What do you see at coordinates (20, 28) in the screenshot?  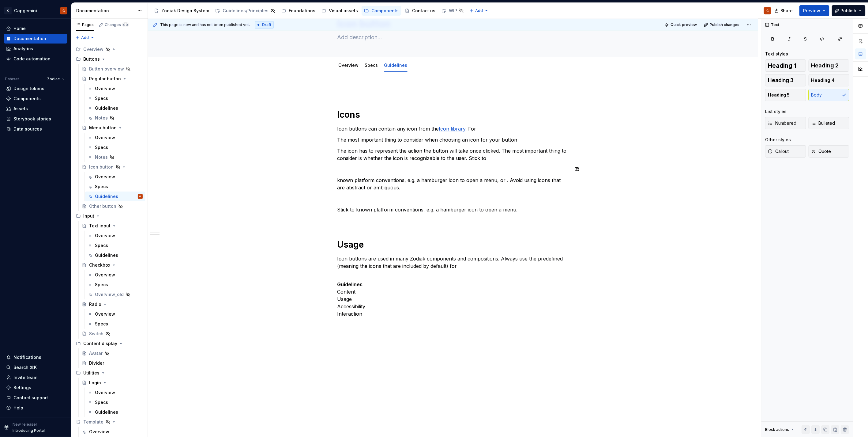 I see `div: Home` at bounding box center [20, 28].